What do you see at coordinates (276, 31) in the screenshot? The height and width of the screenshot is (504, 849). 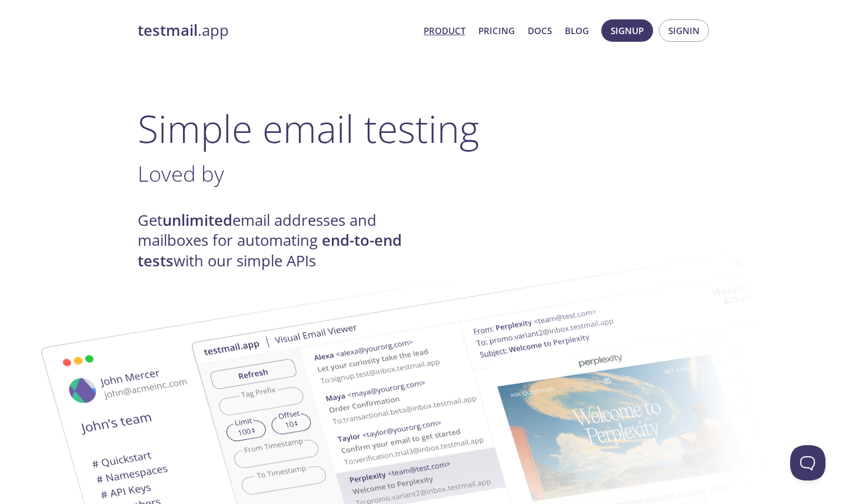 I see `a: testmail.app` at bounding box center [276, 31].